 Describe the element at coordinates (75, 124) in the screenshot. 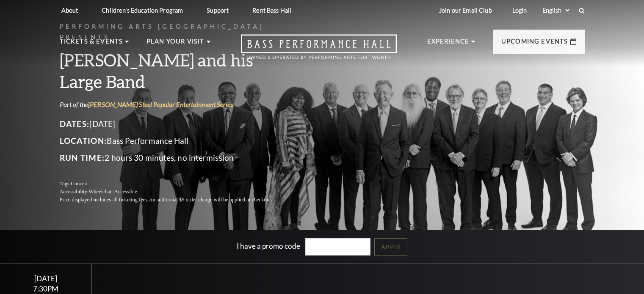

I see `span: Dates:` at that location.